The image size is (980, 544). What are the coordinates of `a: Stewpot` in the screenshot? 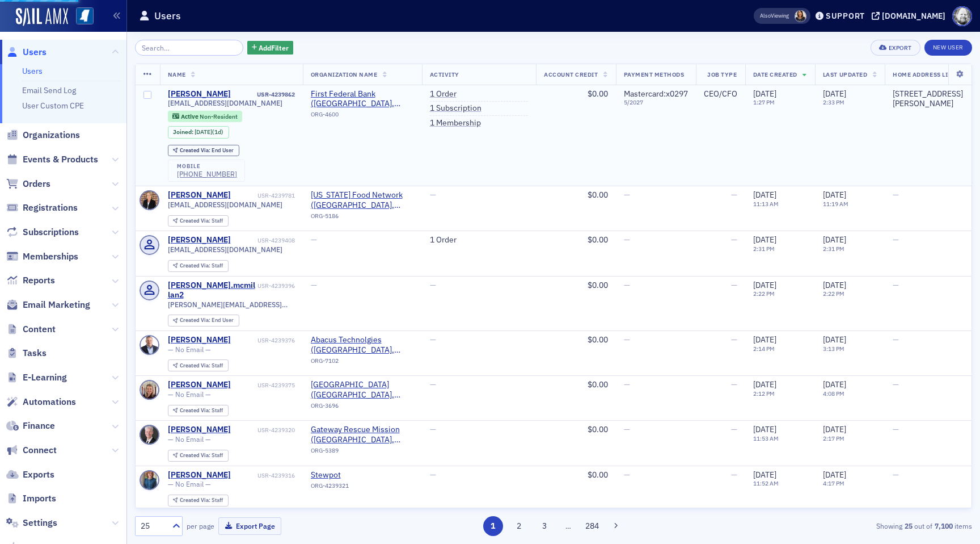 It's located at (362, 475).